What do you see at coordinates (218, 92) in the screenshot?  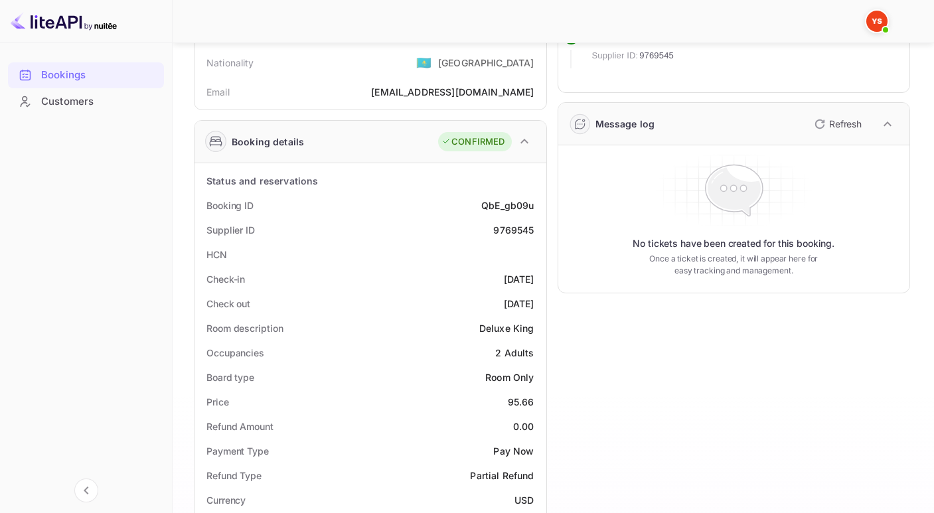 I see `div: Email` at bounding box center [218, 92].